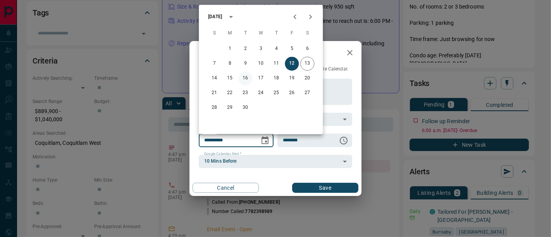 The image size is (551, 237). What do you see at coordinates (307, 93) in the screenshot?
I see `button: 27` at bounding box center [307, 93].